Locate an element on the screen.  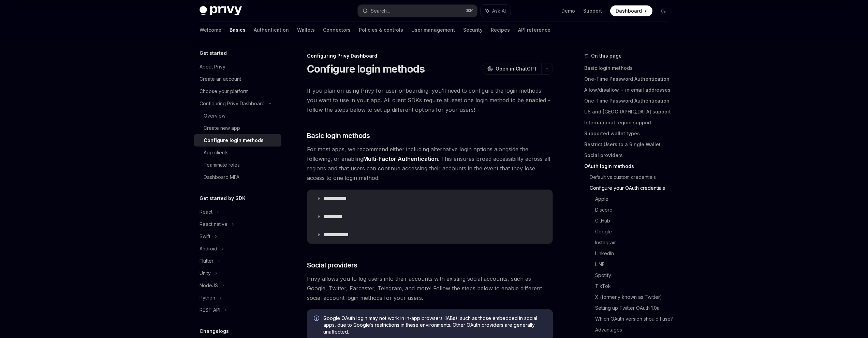
a: LinkedIn is located at coordinates (635, 253).